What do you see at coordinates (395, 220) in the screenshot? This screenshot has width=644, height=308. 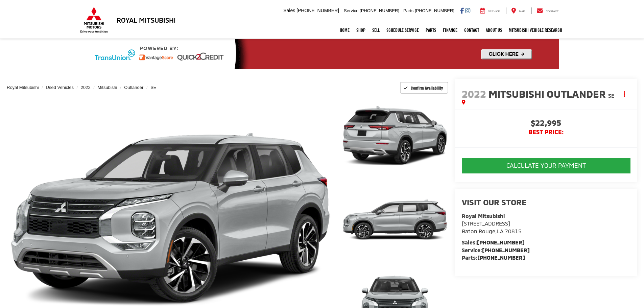 I see `a: Expand Photo 2` at bounding box center [395, 220].